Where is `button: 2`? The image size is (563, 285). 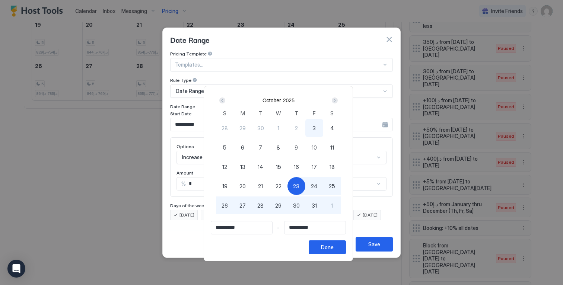 button: 2 is located at coordinates (296, 128).